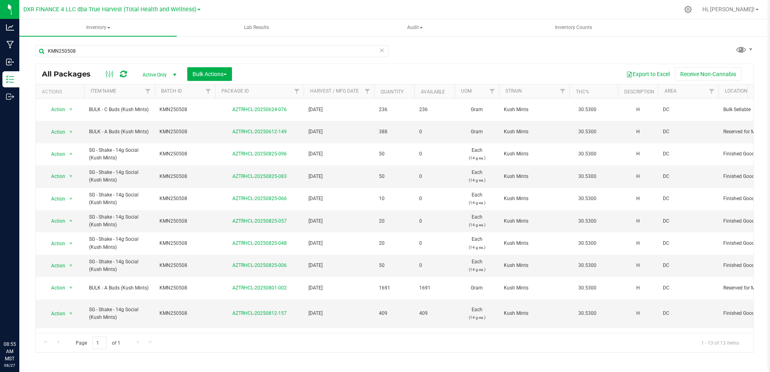 Image resolution: width=770 pixels, height=372 pixels. What do you see at coordinates (477, 288) in the screenshot?
I see `span: Gram` at bounding box center [477, 288].